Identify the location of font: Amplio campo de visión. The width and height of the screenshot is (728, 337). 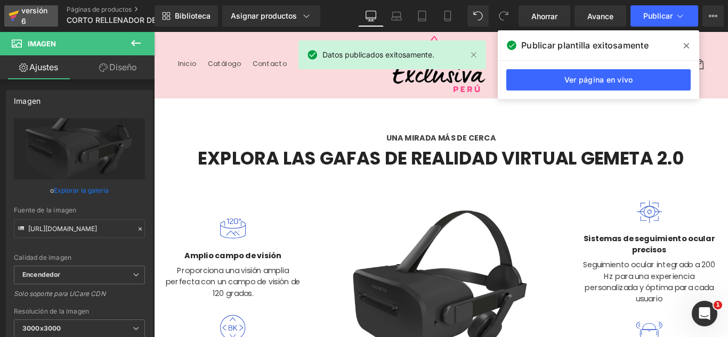
(88, 251).